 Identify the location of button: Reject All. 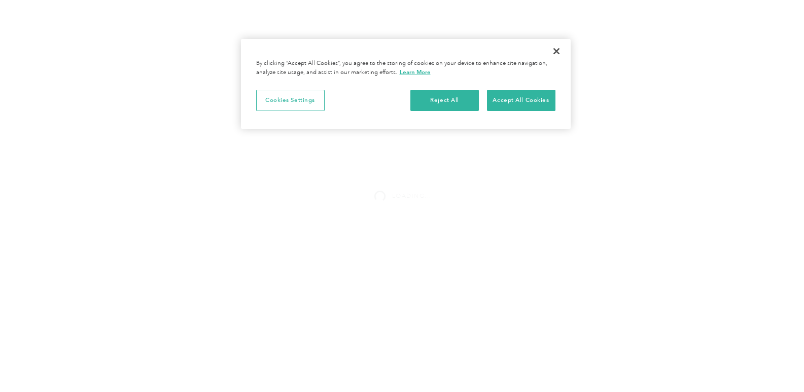
(444, 100).